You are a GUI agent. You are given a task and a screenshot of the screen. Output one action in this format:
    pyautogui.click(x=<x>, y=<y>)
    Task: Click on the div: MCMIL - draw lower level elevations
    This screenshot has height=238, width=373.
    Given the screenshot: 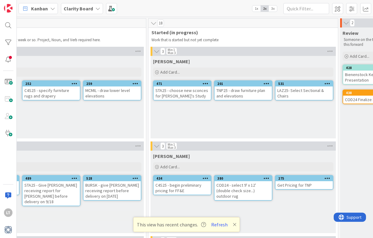 What is the action you would take?
    pyautogui.click(x=112, y=93)
    